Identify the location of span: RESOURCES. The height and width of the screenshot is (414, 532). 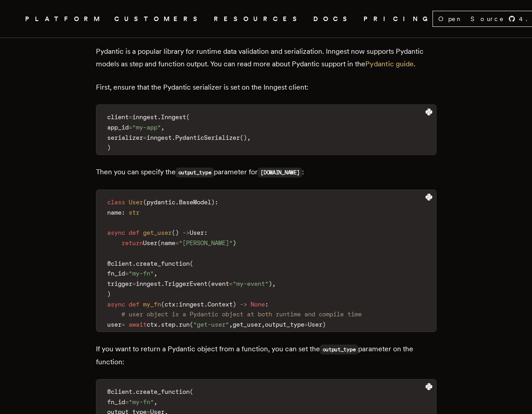
(258, 19).